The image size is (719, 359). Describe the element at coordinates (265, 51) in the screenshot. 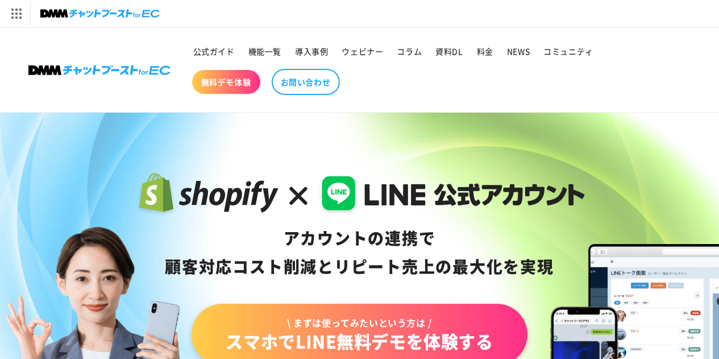

I see `span: 機能一覧` at that location.